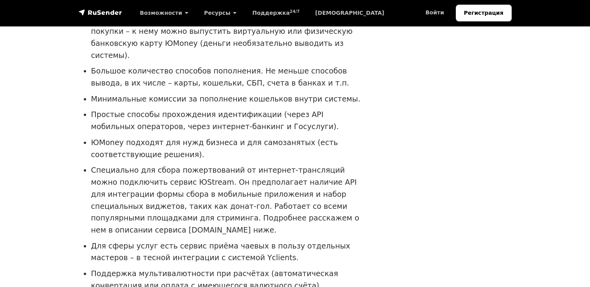 The height and width of the screenshot is (287, 590). What do you see at coordinates (295, 11) in the screenshot?
I see `sup: 24/7` at bounding box center [295, 11].